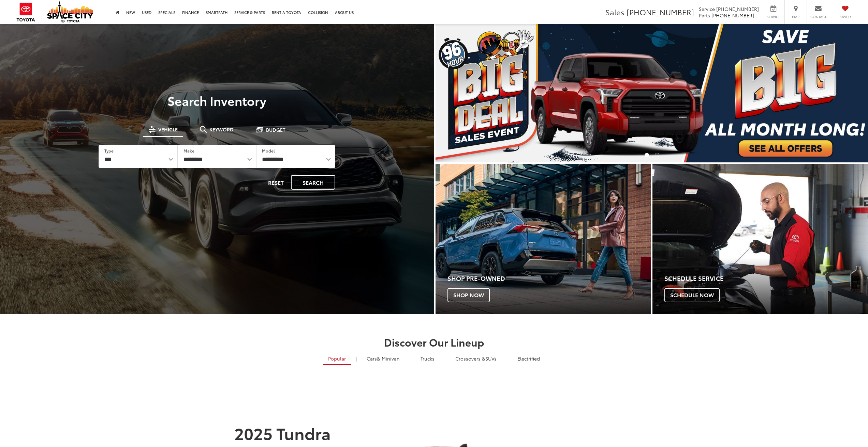 Image resolution: width=868 pixels, height=447 pixels. I want to click on span: Map, so click(796, 17).